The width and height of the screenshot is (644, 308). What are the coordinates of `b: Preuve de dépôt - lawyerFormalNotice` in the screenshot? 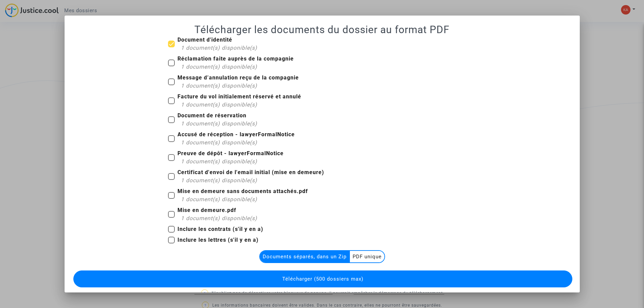 It's located at (231, 153).